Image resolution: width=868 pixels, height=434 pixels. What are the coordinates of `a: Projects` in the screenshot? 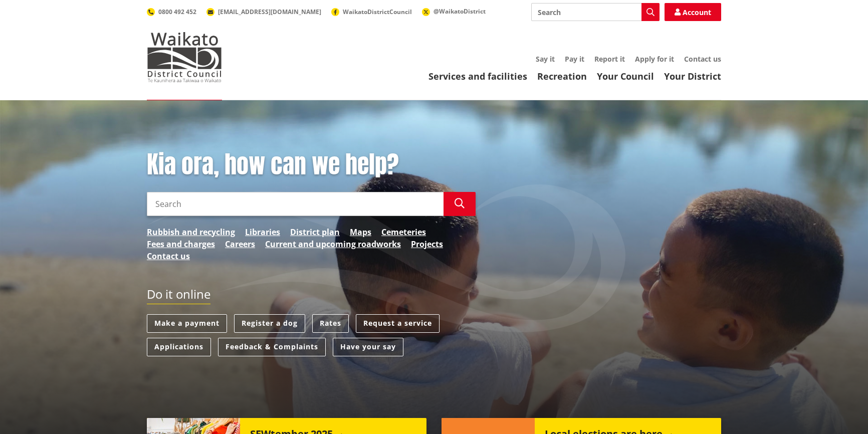 It's located at (427, 244).